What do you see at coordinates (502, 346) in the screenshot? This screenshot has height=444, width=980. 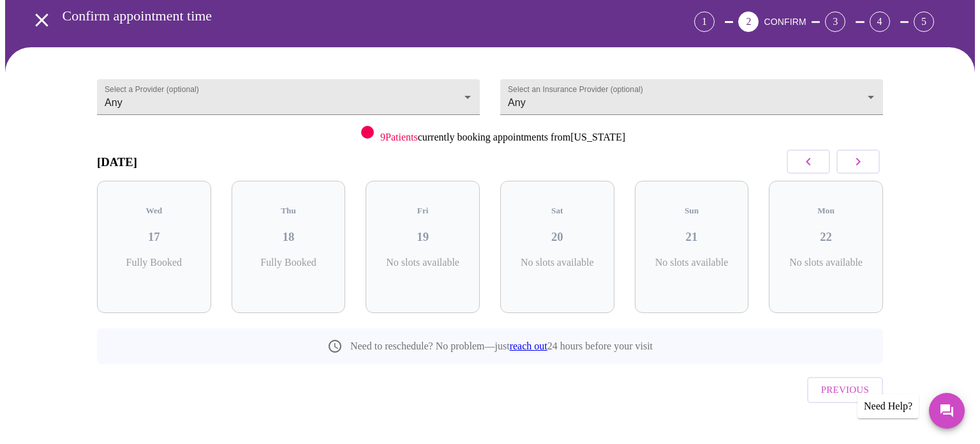 I see `p: Need to reschedule? No problem—just 24 hours before your visit` at bounding box center [502, 346].